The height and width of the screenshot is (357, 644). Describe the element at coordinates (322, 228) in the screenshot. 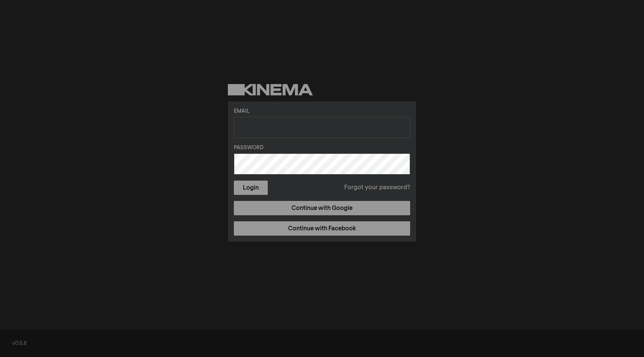

I see `a: Continue with Facebook` at that location.